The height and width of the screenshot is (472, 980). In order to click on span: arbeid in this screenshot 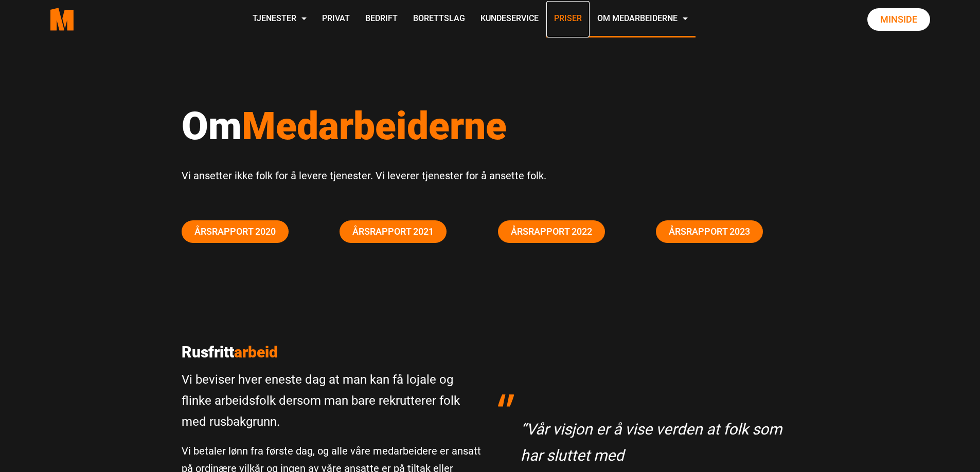, I will do `click(256, 352)`.